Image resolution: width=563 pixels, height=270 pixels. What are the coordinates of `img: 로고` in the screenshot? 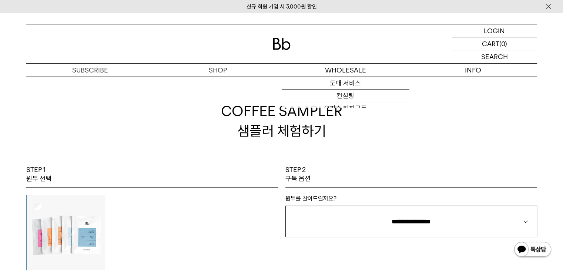 It's located at (282, 44).